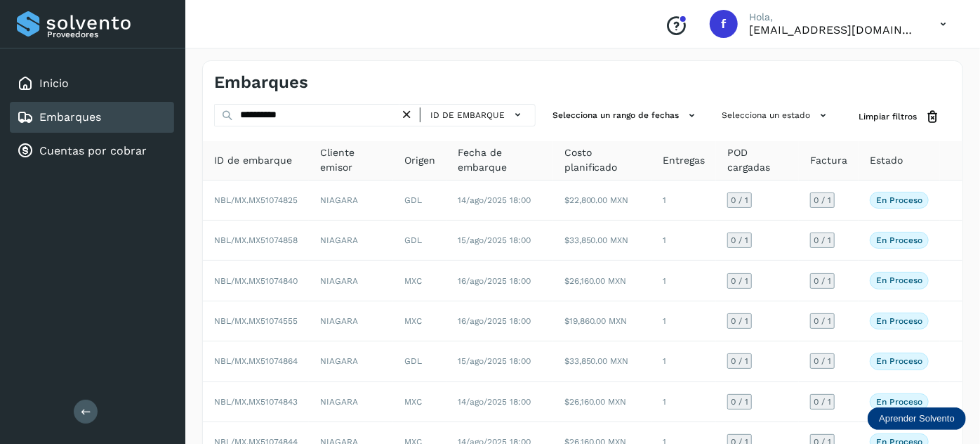 This screenshot has height=444, width=980. Describe the element at coordinates (256, 361) in the screenshot. I see `span: NBL/MX.MX51074864` at that location.